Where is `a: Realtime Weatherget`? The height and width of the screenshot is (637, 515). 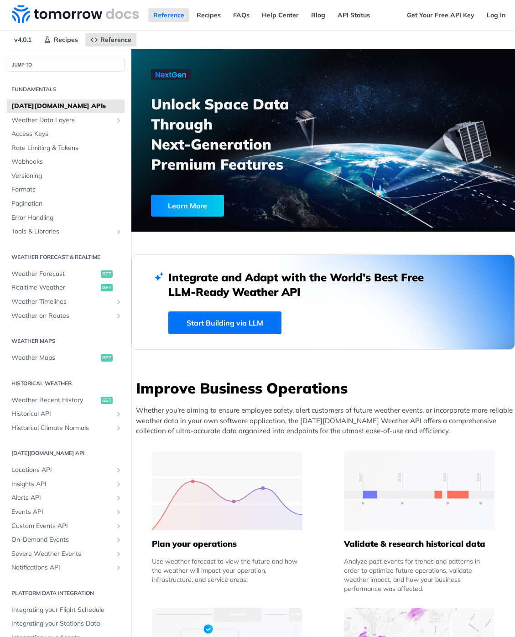
a: Realtime Weatherget is located at coordinates (66, 288).